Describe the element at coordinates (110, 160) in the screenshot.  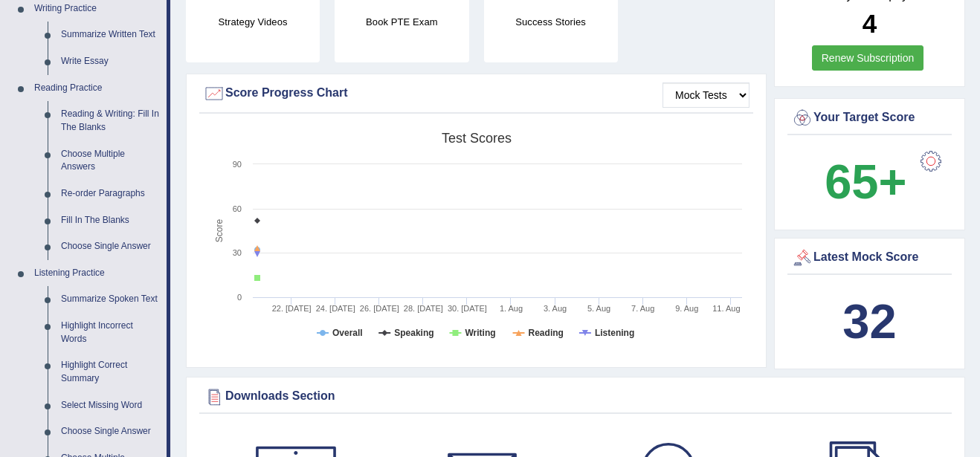
I see `a: Choose Multiple Answers` at that location.